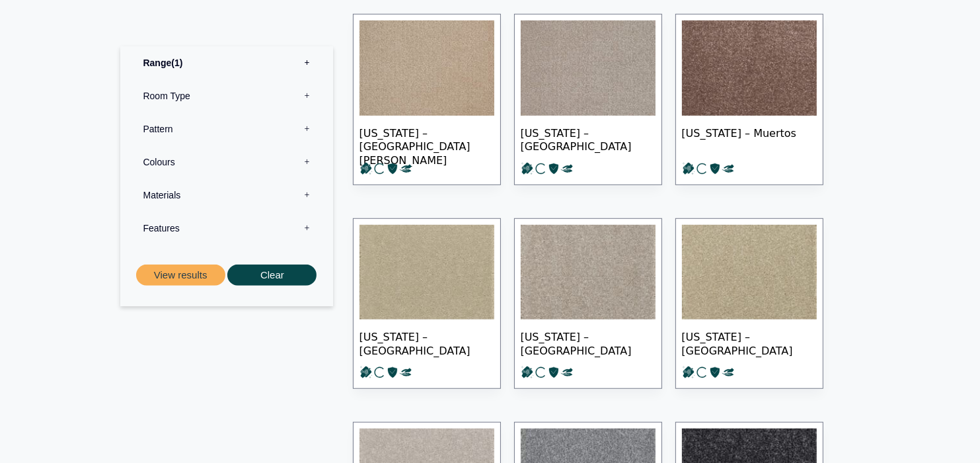 This screenshot has height=463, width=980. What do you see at coordinates (226, 96) in the screenshot?
I see `label: Room Type` at bounding box center [226, 96].